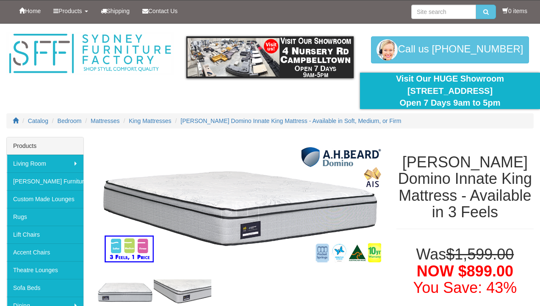 The image size is (540, 306). What do you see at coordinates (45, 217) in the screenshot?
I see `a: Rugs` at bounding box center [45, 217].